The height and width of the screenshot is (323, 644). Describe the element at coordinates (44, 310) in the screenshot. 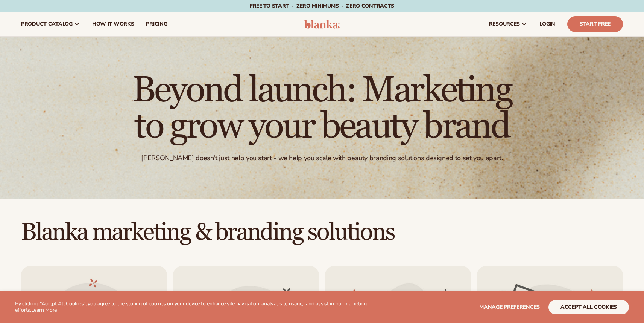

I see `a: Learn More` at that location.